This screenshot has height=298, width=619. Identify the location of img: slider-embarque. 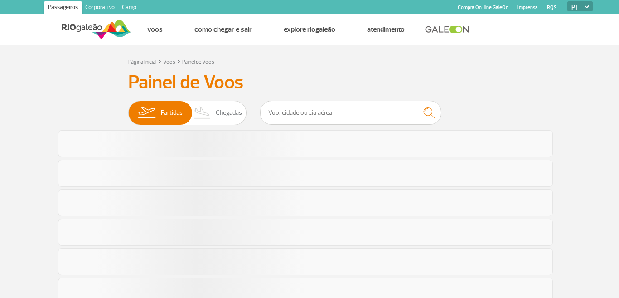
(146, 113).